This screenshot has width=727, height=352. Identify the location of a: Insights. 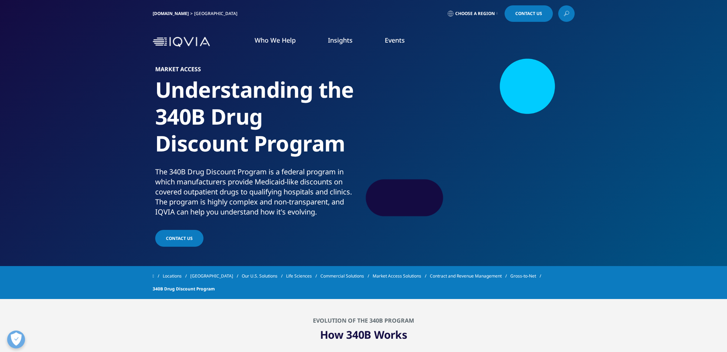
(340, 40).